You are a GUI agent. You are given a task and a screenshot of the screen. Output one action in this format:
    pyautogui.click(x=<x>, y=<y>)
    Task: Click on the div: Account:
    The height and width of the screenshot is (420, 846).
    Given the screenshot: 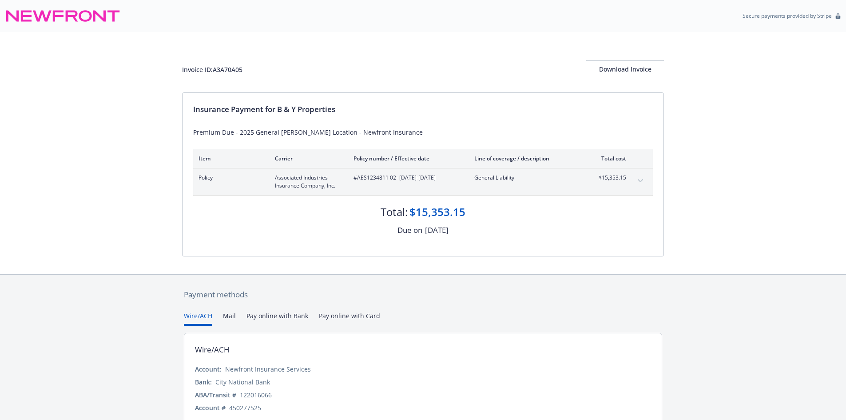 What is the action you would take?
    pyautogui.click(x=208, y=368)
    